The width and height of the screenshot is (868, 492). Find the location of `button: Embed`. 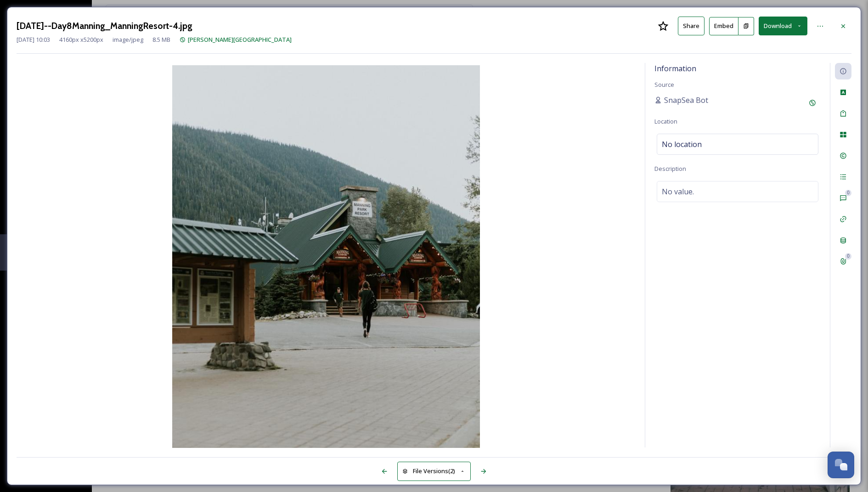

button: Embed is located at coordinates (724, 26).